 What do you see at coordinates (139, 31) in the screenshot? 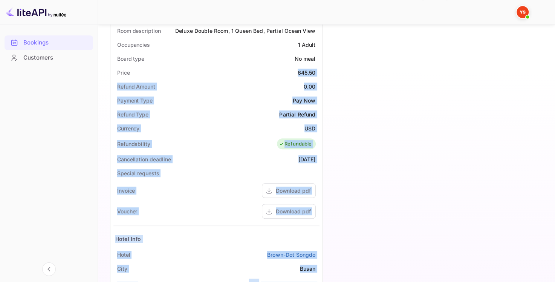
I see `div: Room description` at bounding box center [139, 31].